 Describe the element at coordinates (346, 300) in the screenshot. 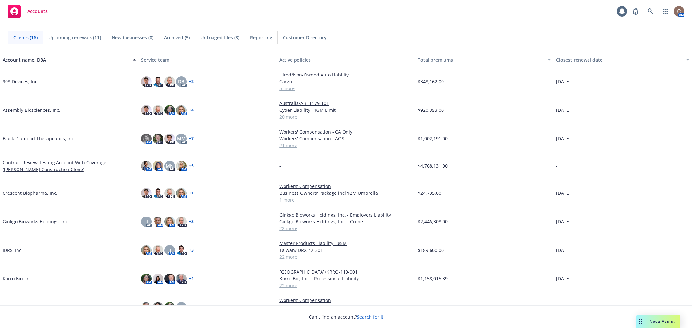

I see `a: Workers' Compensation` at that location.